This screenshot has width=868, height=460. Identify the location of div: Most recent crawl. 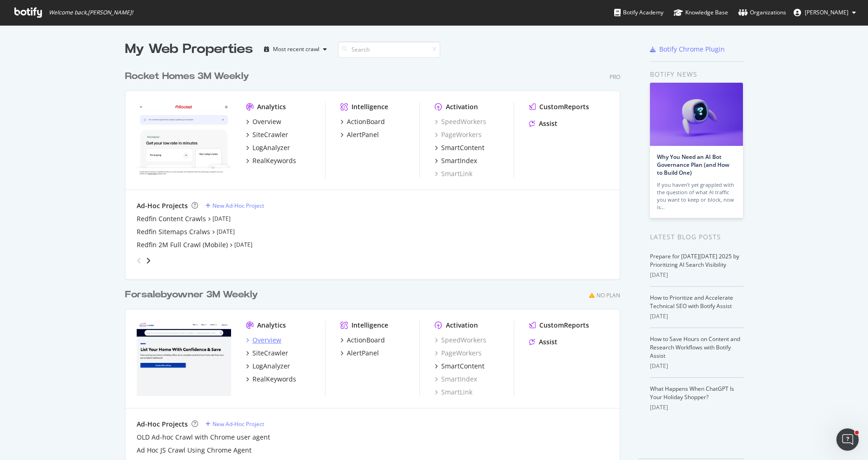
(296, 49).